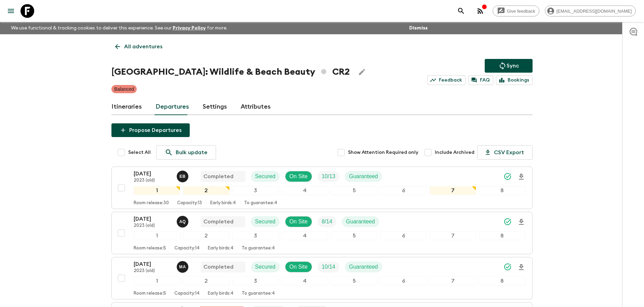 This screenshot has width=644, height=307. Describe the element at coordinates (256, 107) in the screenshot. I see `a: Attributes` at that location.